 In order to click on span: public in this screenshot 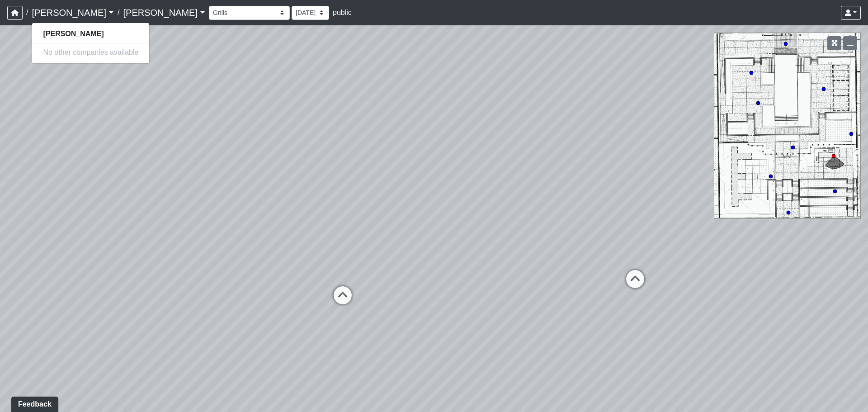, I will do `click(342, 12)`.